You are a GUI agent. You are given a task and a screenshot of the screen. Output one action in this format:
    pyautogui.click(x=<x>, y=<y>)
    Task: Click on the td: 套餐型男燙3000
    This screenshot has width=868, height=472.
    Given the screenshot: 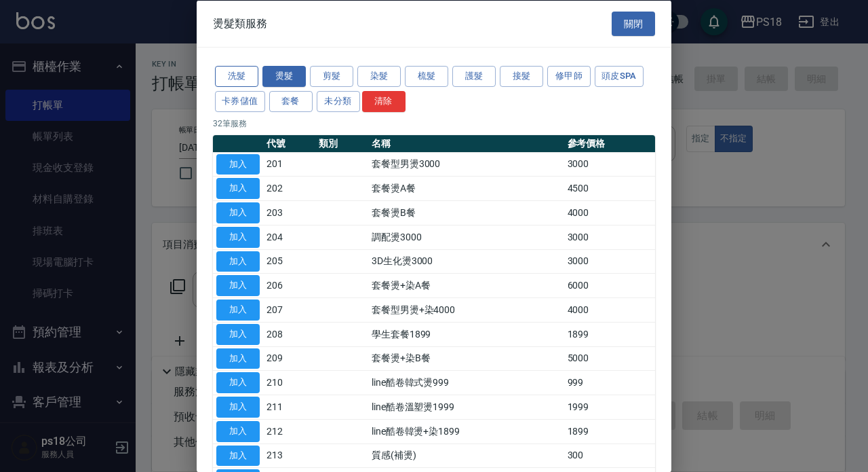 What is the action you would take?
    pyautogui.click(x=466, y=164)
    